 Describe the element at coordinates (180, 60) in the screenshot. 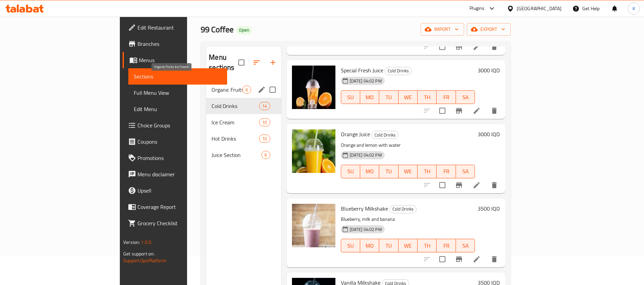

I see `span: Menus` at that location.